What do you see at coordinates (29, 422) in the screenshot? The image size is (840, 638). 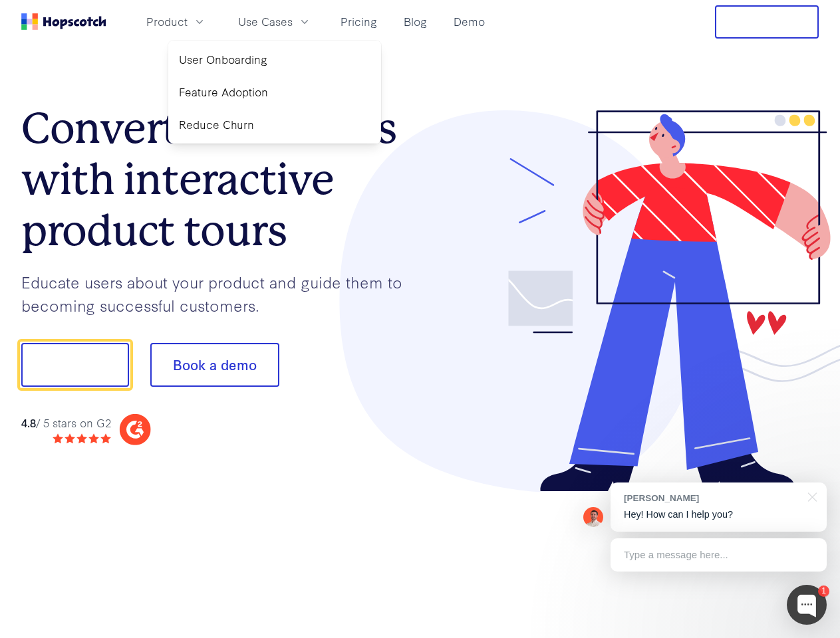 I see `strong: 4.8` at bounding box center [29, 422].